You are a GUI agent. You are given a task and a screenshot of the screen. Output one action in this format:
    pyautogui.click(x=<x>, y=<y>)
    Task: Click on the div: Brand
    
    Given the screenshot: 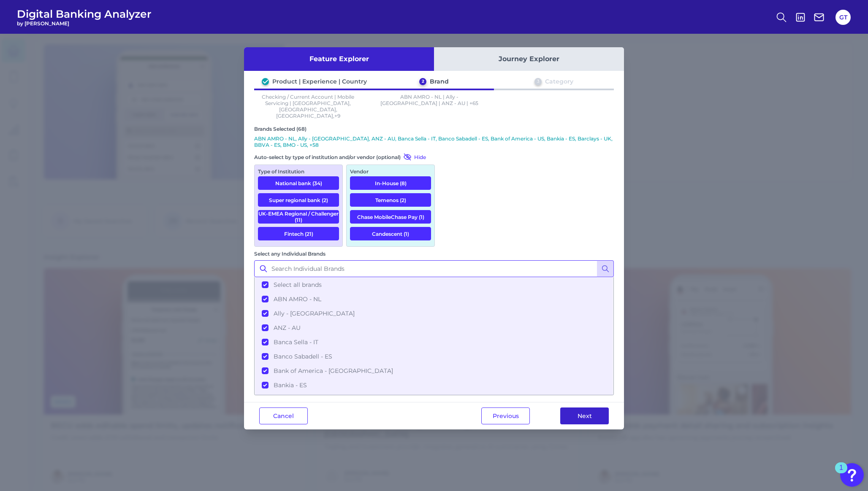 What is the action you would take?
    pyautogui.click(x=439, y=82)
    